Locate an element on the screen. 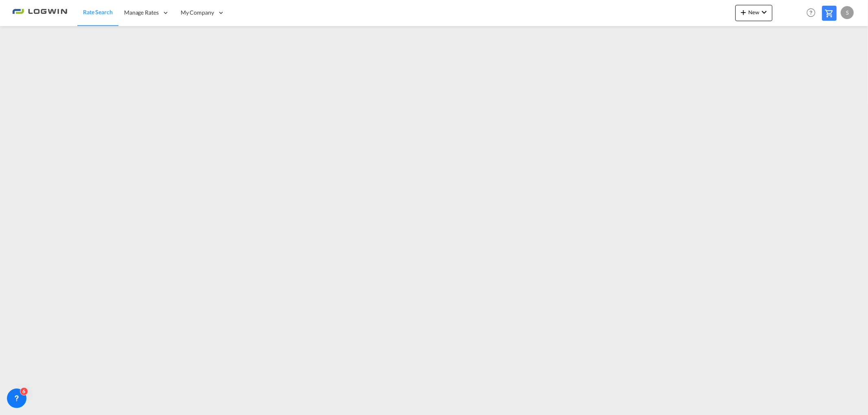 Image resolution: width=868 pixels, height=415 pixels. span: My Company is located at coordinates (197, 13).